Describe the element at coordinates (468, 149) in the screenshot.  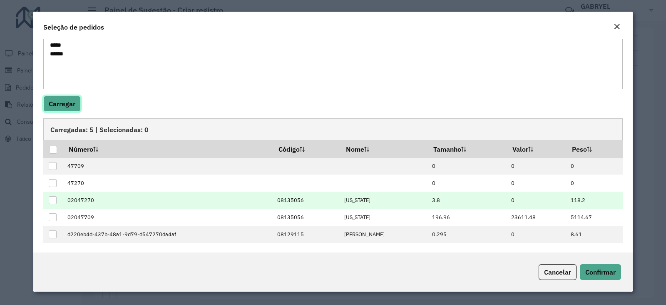
I see `th: Tamanho` at that location.